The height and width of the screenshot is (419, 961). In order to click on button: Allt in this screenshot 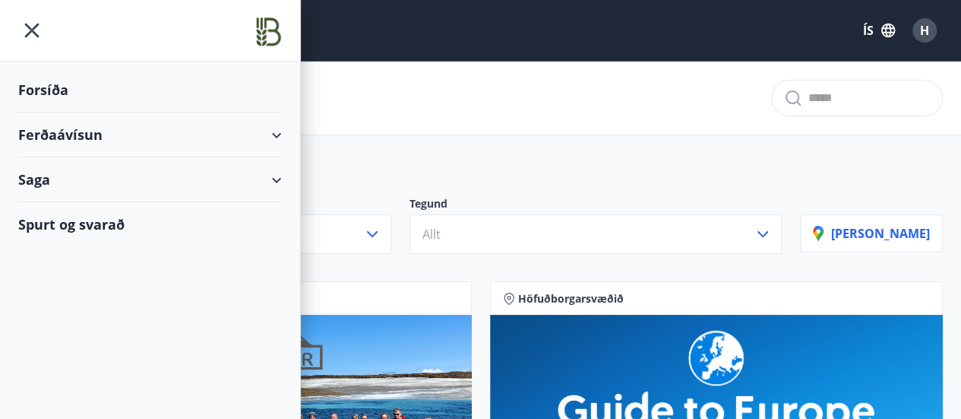, I will do `click(596, 234)`.